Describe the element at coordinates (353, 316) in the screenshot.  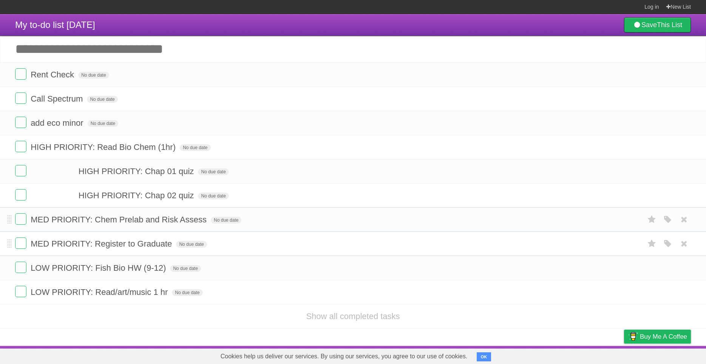
I see `a: Show all completed tasks` at that location.